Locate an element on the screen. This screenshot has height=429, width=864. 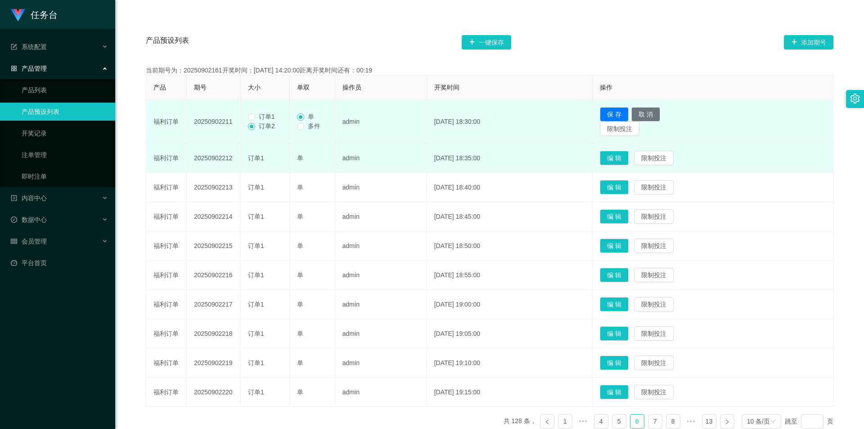
button: 取 消 is located at coordinates (645, 114).